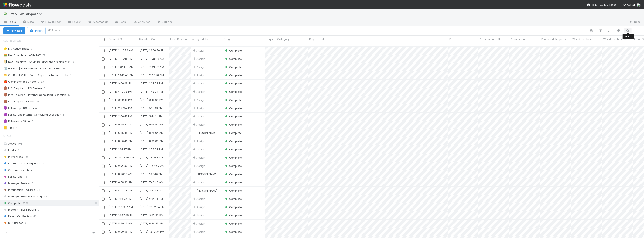  I want to click on img: avatar_85833754-9fc2-4f19-a44b-7938606ee299.png, so click(638, 5).